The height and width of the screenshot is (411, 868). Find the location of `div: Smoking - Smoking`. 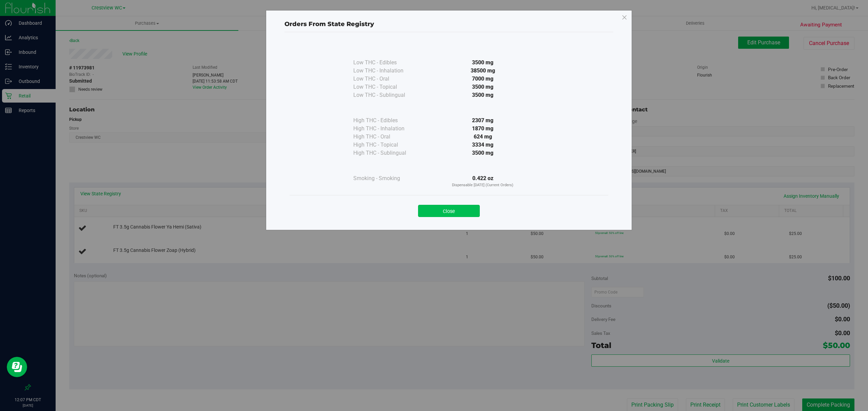

div: Smoking - Smoking is located at coordinates (387, 179).